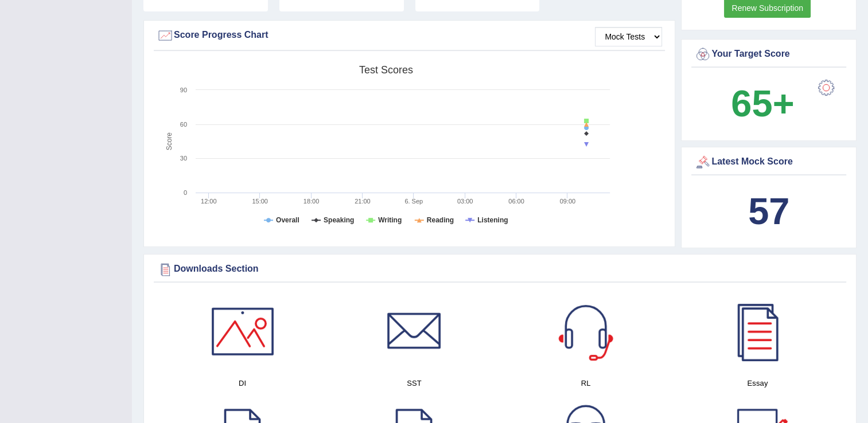 This screenshot has height=423, width=868. I want to click on tspan: Reading, so click(440, 220).